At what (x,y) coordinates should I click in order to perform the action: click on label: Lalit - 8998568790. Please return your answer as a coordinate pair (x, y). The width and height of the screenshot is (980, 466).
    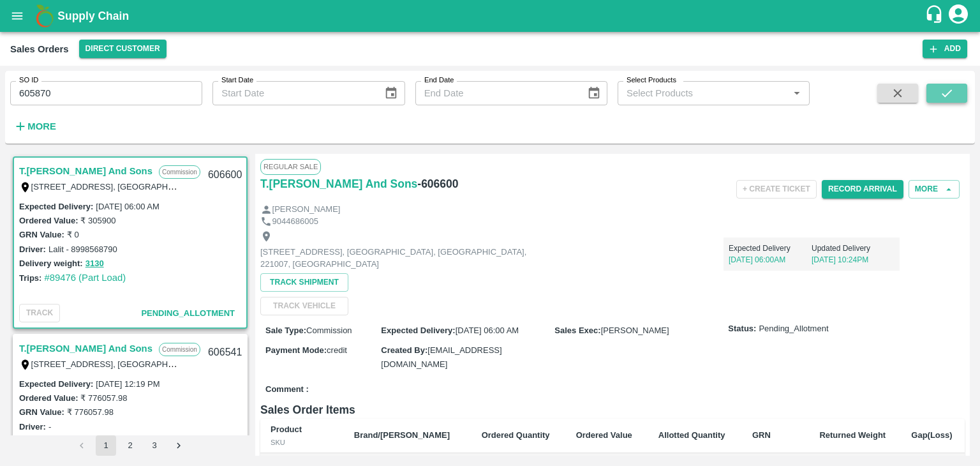
    Looking at the image, I should click on (83, 249).